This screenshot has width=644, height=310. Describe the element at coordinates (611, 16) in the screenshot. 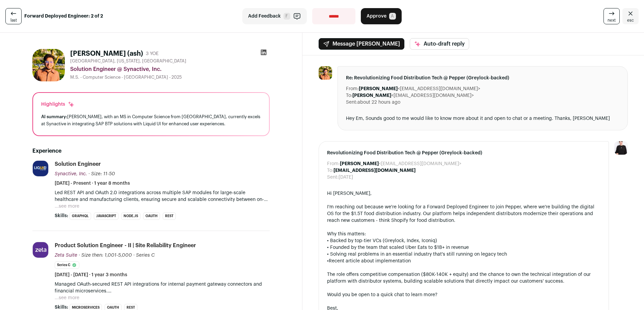

I see `a: next` at that location.